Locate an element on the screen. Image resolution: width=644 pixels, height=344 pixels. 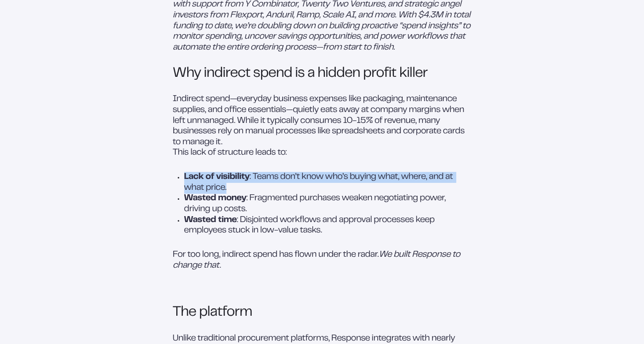
strong: Wasted money is located at coordinates (215, 198).